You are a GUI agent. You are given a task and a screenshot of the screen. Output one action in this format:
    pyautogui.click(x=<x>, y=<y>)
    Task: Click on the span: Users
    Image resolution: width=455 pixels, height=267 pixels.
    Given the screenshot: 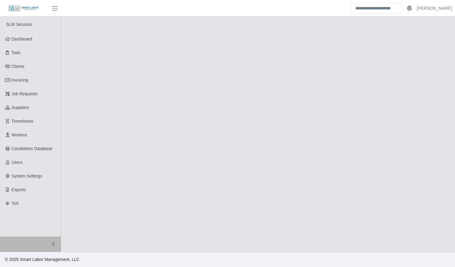 What is the action you would take?
    pyautogui.click(x=17, y=162)
    